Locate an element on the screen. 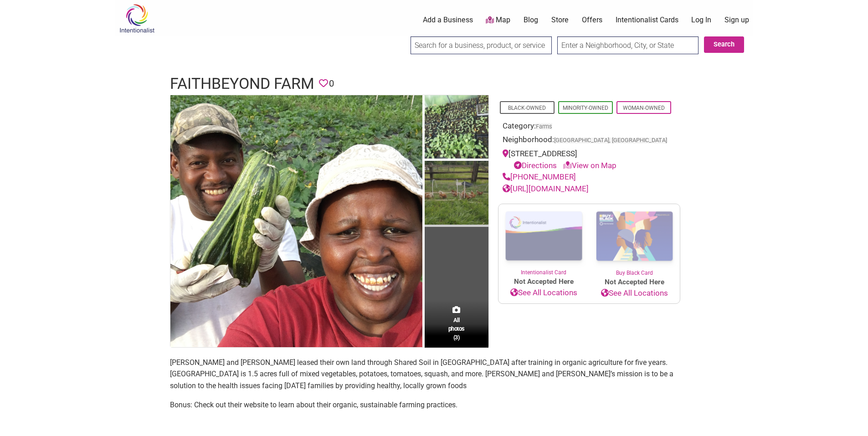 The width and height of the screenshot is (868, 436). a: Minority-Owned is located at coordinates (586, 108).